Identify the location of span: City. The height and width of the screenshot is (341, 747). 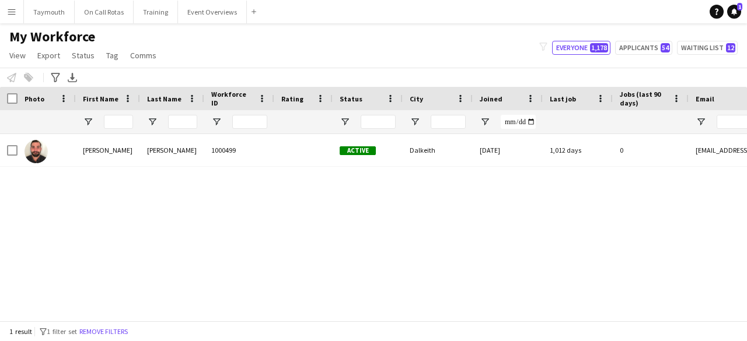
(416, 99).